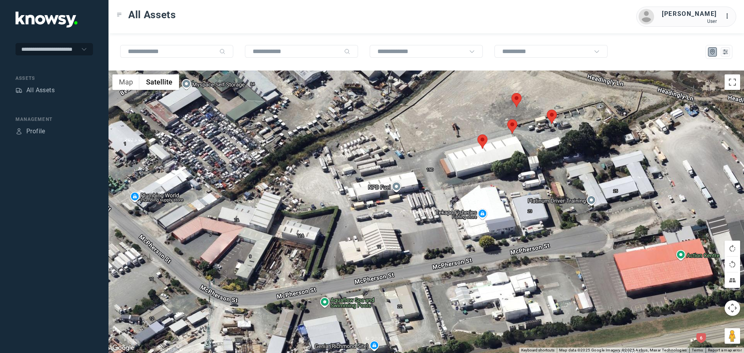 This screenshot has height=353, width=744. Describe the element at coordinates (733, 264) in the screenshot. I see `button: Rotate map counterclockwise` at that location.